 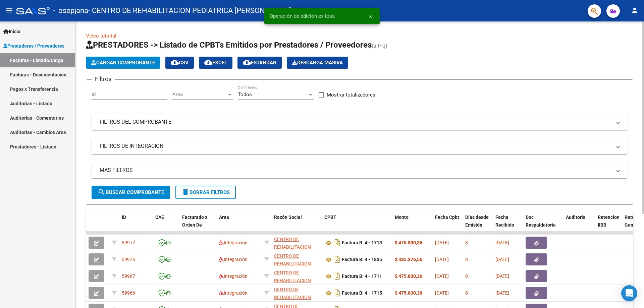 I want to click on button: Cargar Comprobante, so click(x=123, y=63).